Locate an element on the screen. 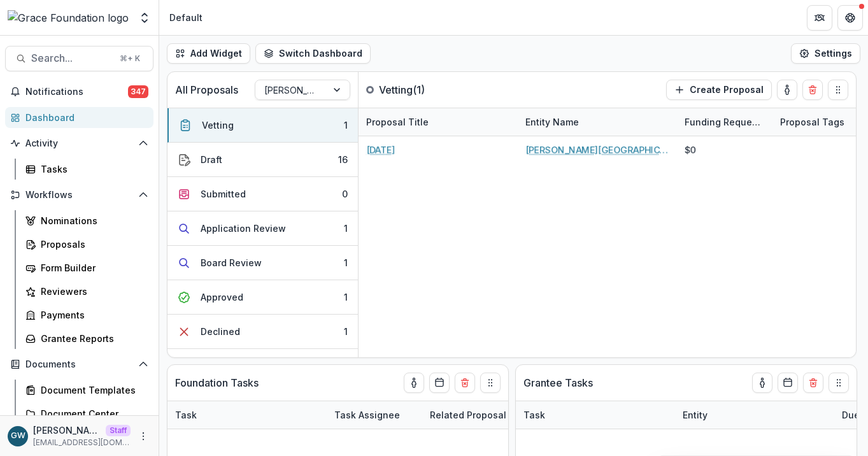  button: Open entity switcher is located at coordinates (145, 18).